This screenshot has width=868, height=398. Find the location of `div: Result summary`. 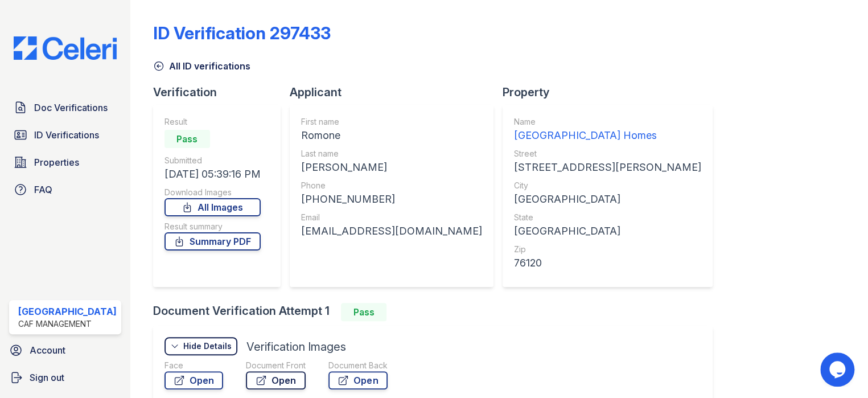

div: Result summary is located at coordinates (213, 226).